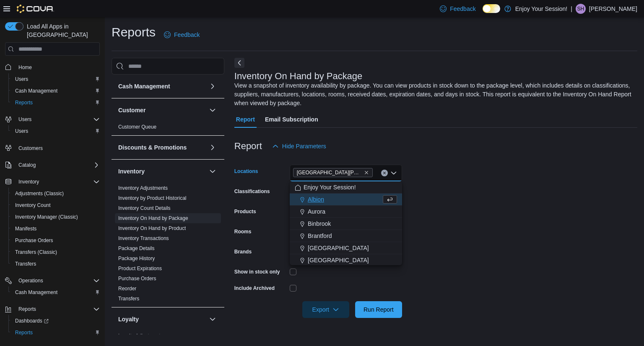 This screenshot has height=346, width=644. Describe the element at coordinates (35, 9) in the screenshot. I see `img: Cova` at that location.